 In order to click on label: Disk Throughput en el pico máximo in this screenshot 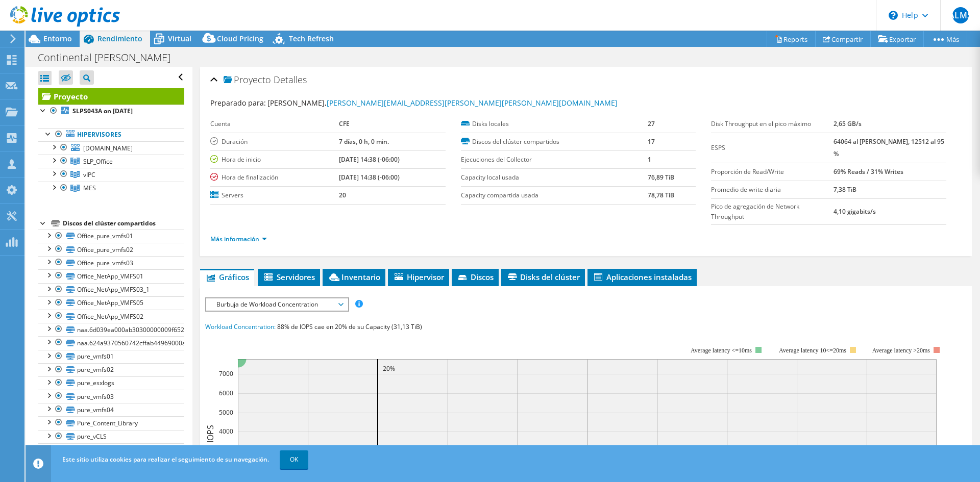, I will do `click(772, 124)`.